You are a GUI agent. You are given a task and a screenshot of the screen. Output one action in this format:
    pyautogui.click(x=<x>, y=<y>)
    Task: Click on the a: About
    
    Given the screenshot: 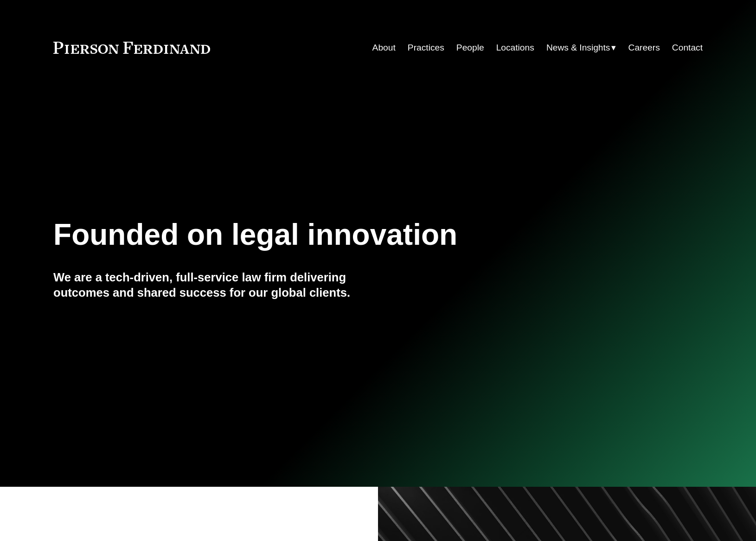 What is the action you would take?
    pyautogui.click(x=384, y=48)
    